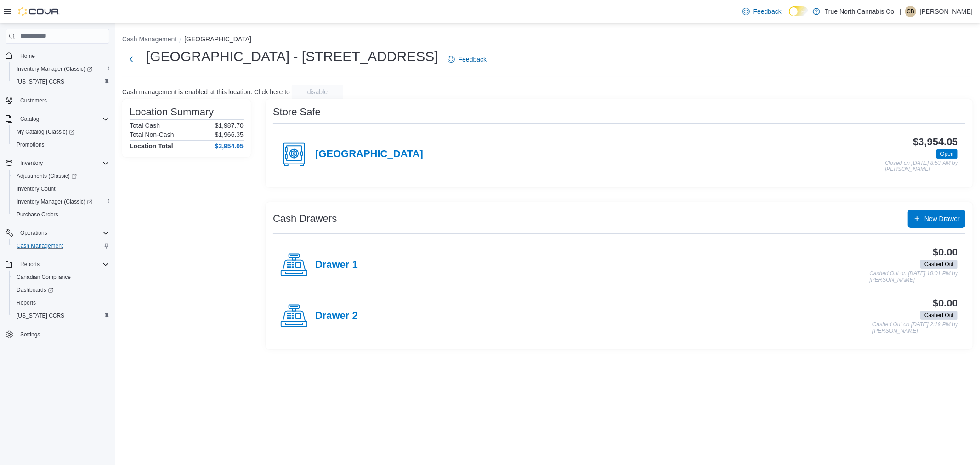 This screenshot has height=465, width=980. What do you see at coordinates (229, 135) in the screenshot?
I see `p: $1,966.35` at bounding box center [229, 135].